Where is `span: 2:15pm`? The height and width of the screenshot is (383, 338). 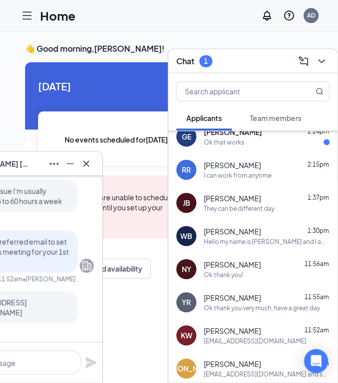 span: 2:15pm is located at coordinates (318, 164).